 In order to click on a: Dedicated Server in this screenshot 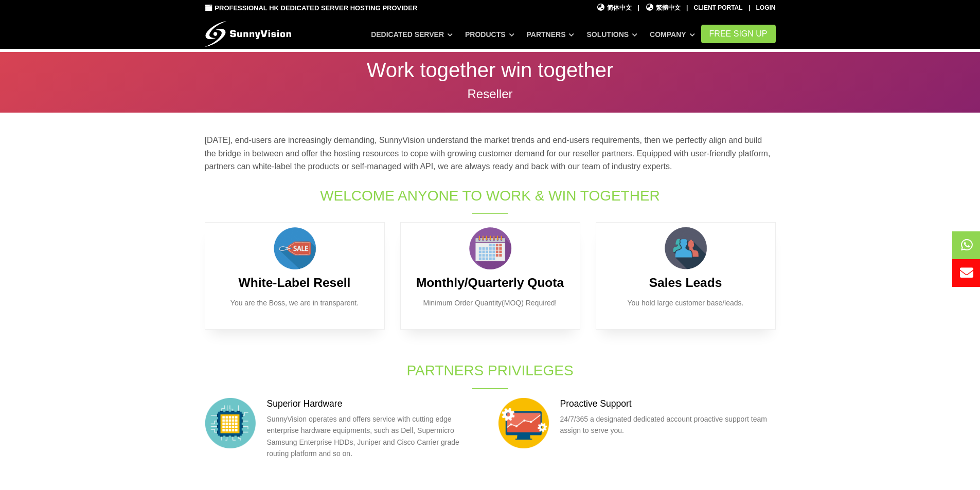, I will do `click(411, 35)`.